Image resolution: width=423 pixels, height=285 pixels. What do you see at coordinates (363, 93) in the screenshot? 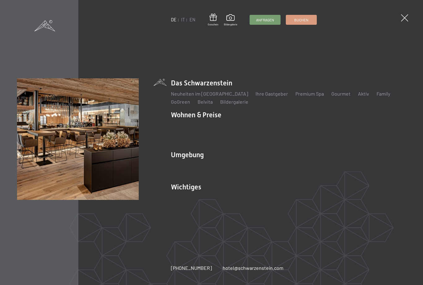
I see `a: Aktiv` at bounding box center [363, 93].